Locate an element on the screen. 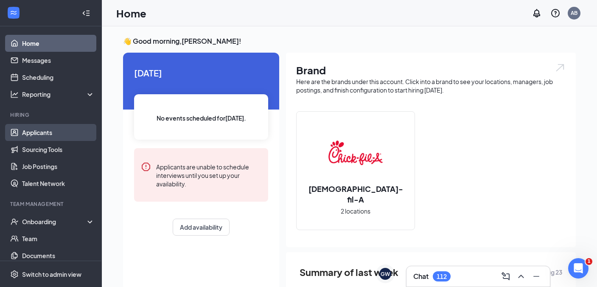 This screenshot has height=287, width=597. div: Applicants are unable to schedule interviews until you set up your availability. is located at coordinates (209, 175).